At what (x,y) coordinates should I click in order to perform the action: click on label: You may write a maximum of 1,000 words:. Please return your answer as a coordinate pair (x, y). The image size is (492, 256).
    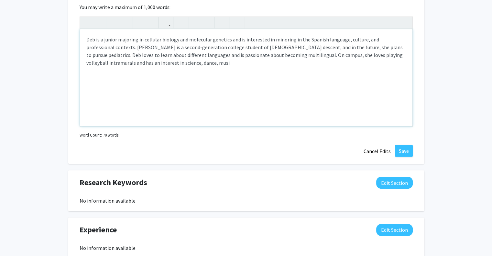
    Looking at the image, I should click on (125, 7).